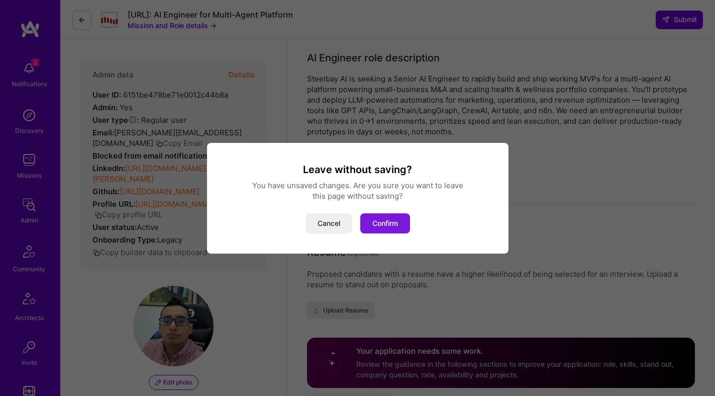 The height and width of the screenshot is (396, 715). Describe the element at coordinates (358, 185) in the screenshot. I see `div: You have unsaved changes. Are you sure you want to leave` at that location.